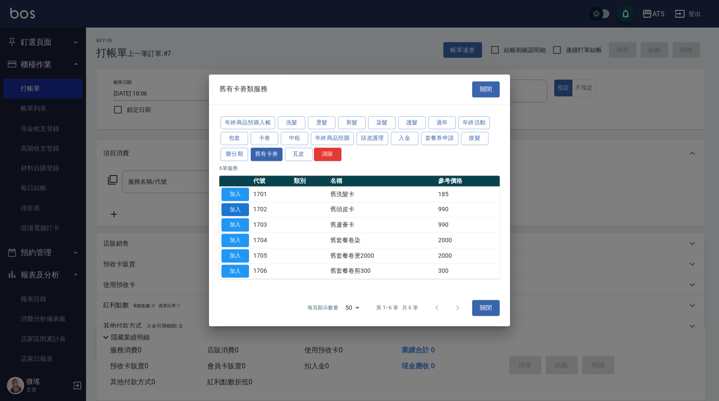  I want to click on button: 護髮, so click(412, 123).